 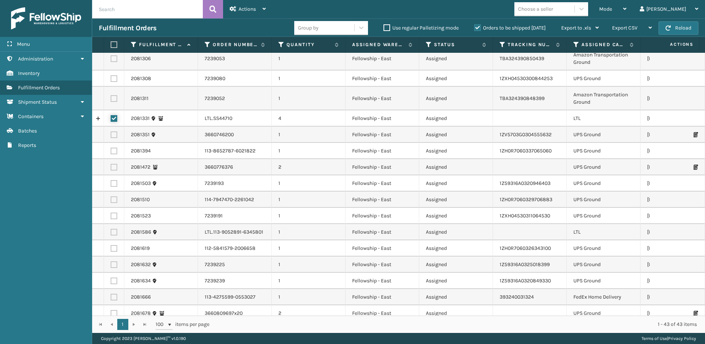 I want to click on td: 113-4275599-0553027, so click(x=235, y=297).